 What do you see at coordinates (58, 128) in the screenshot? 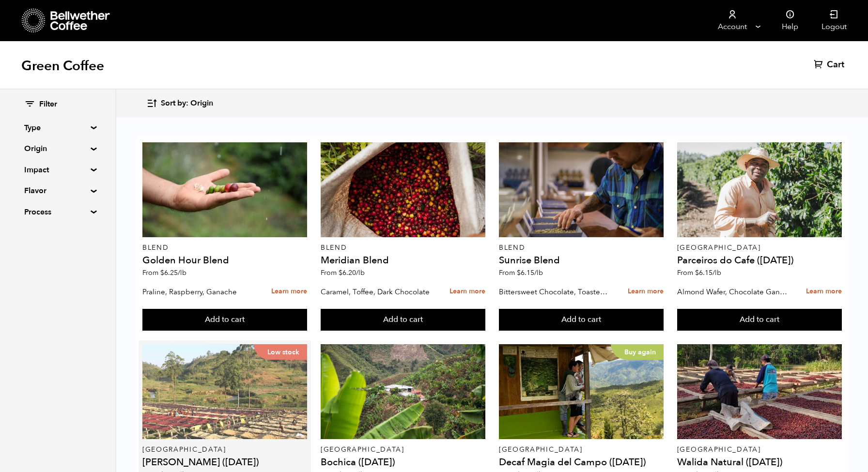
I see `summary: Type` at bounding box center [58, 128].